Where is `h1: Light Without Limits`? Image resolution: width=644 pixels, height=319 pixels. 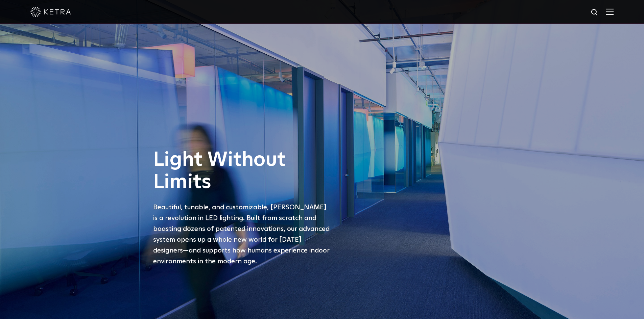
h1: Light Without Limits is located at coordinates (242, 171).